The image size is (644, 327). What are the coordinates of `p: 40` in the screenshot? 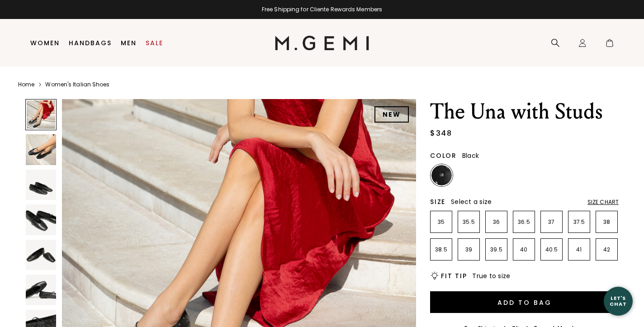 It's located at (524, 250).